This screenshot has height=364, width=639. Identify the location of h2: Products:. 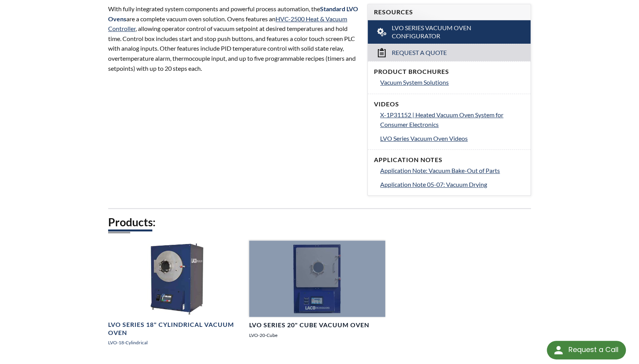
(319, 222).